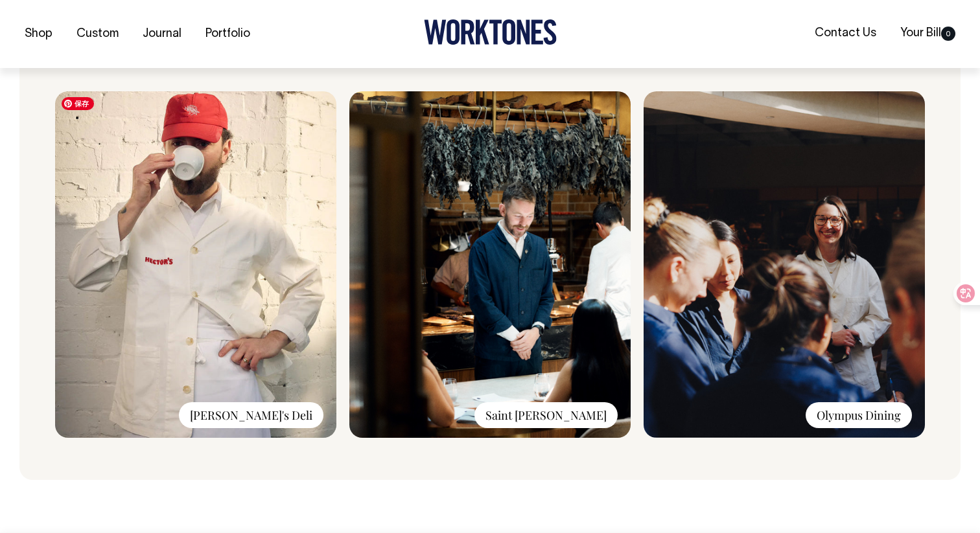 This screenshot has width=980, height=533. I want to click on a: Portfolio, so click(227, 34).